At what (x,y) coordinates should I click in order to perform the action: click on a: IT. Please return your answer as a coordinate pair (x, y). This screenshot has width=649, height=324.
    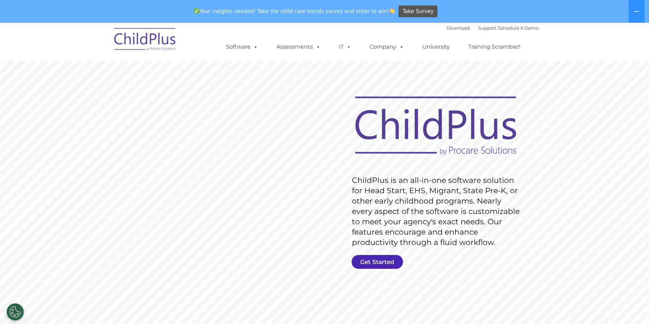
    Looking at the image, I should click on (345, 47).